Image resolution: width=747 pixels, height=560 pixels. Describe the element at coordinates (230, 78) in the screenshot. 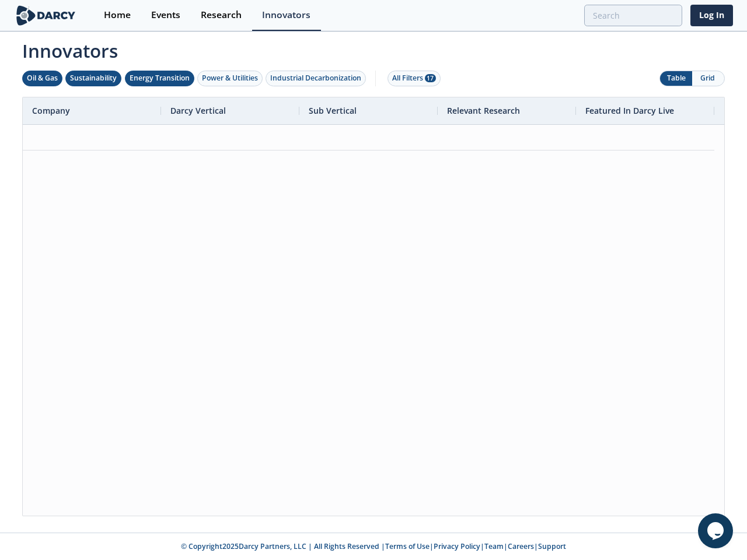

I see `div: Power & Utilities` at that location.